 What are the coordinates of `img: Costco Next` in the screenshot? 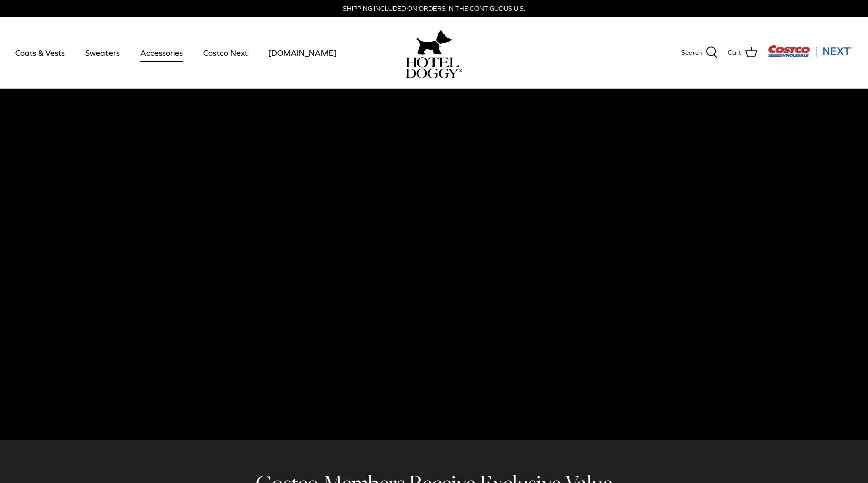 It's located at (810, 50).